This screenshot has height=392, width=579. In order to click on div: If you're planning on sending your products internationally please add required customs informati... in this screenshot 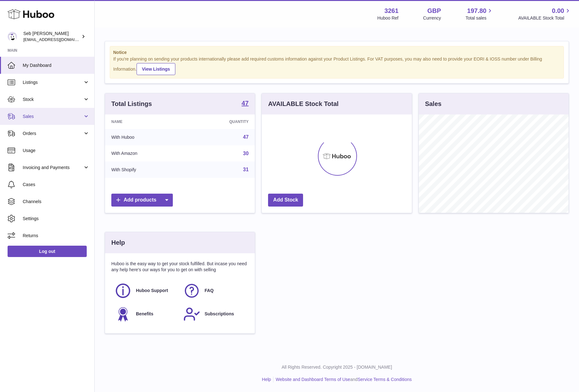, I will do `click(337, 66)`.